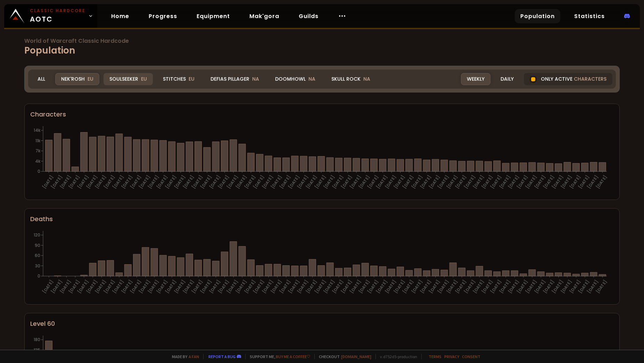 The width and height of the screenshot is (644, 363). Describe the element at coordinates (38, 245) in the screenshot. I see `tspan: 90` at that location.